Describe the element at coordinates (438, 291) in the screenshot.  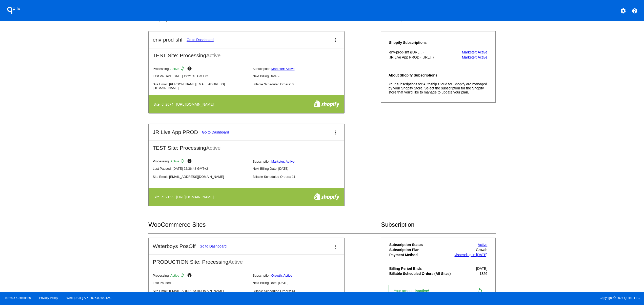
I see `a: Your account isactive! sync` at that location.